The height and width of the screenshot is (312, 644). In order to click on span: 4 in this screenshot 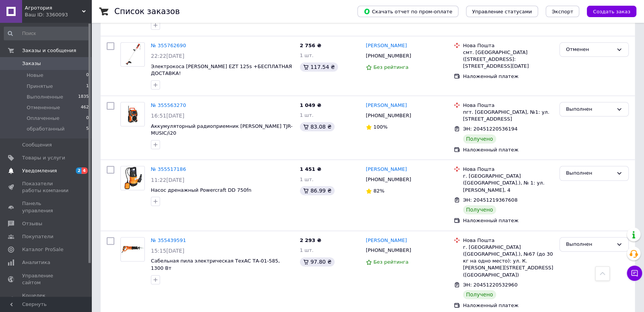, I will do `click(85, 170)`.